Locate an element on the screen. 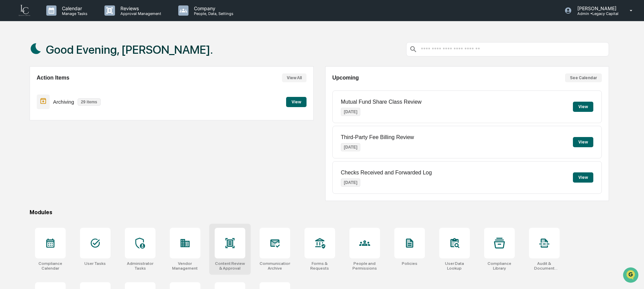 This screenshot has width=644, height=289. img: logo is located at coordinates (24, 10).